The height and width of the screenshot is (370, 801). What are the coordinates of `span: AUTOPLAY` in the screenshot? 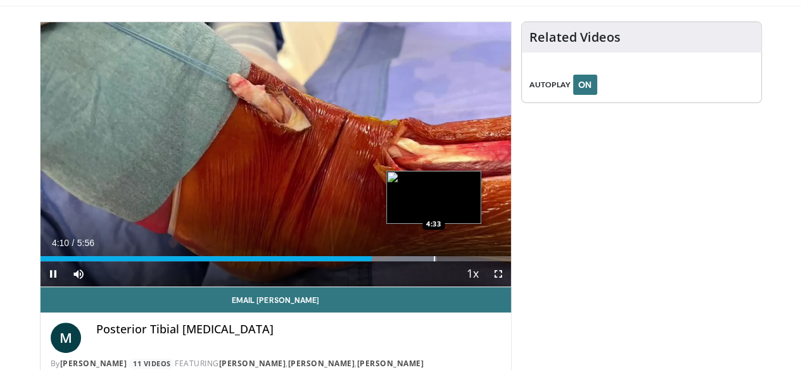 It's located at (550, 85).